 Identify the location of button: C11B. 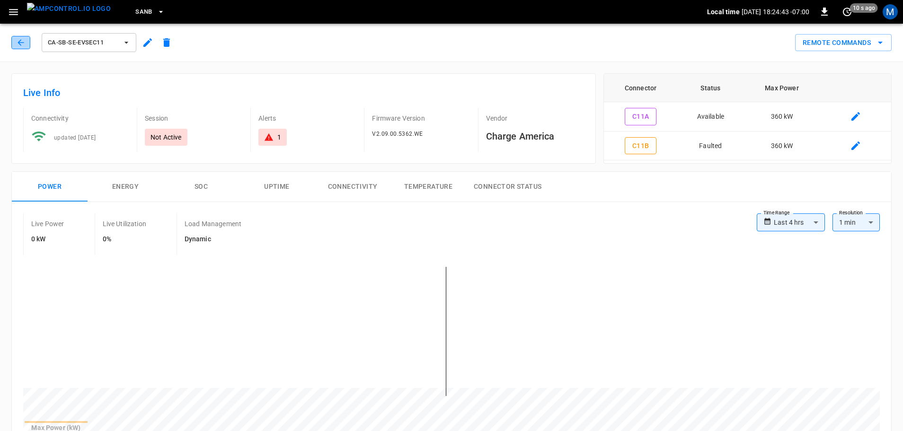
(640, 146).